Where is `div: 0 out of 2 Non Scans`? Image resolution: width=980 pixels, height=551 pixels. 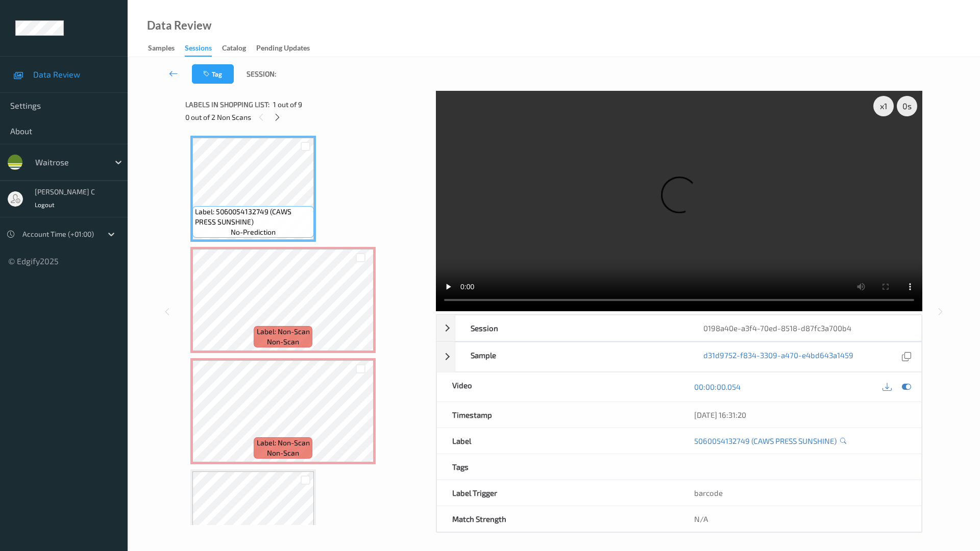 div: 0 out of 2 Non Scans is located at coordinates (307, 117).